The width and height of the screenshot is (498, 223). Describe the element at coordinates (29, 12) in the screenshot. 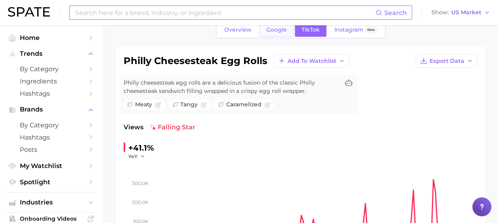

I see `img: SPATE` at that location.